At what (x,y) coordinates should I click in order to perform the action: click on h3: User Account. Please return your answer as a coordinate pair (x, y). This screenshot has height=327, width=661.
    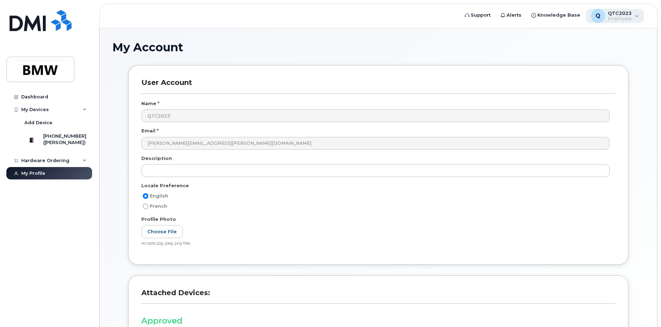
    Looking at the image, I should click on (378, 86).